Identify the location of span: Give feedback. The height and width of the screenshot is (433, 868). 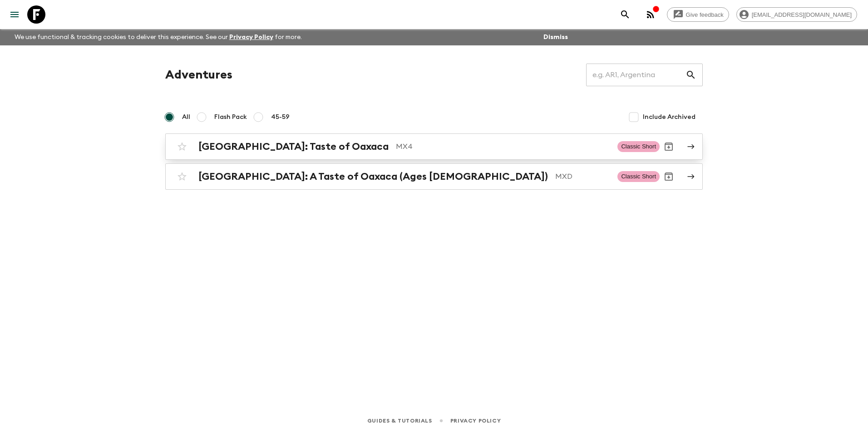
(705, 15).